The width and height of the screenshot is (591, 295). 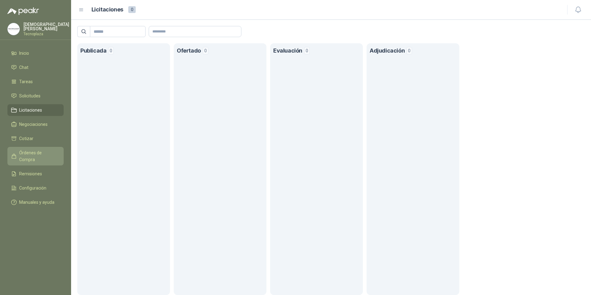 I want to click on span: Configuración, so click(x=33, y=188).